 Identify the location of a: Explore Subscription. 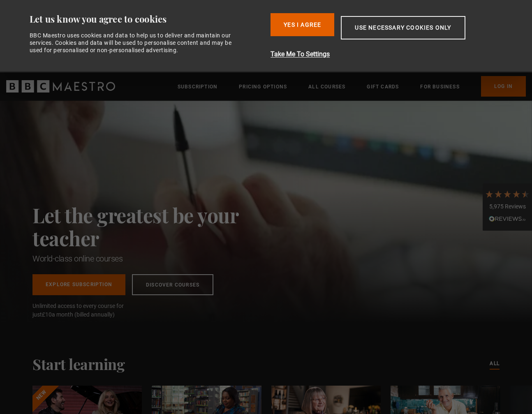
(79, 285).